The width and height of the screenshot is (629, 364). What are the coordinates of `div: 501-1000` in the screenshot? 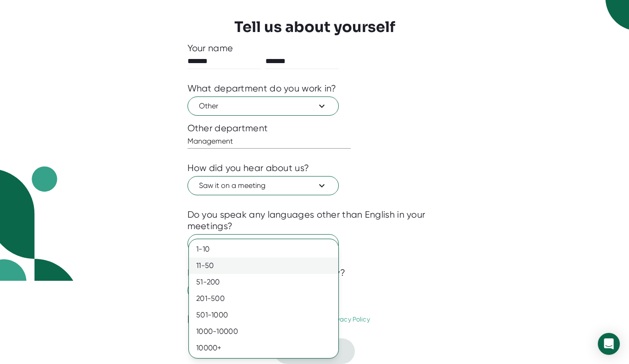 It's located at (264, 315).